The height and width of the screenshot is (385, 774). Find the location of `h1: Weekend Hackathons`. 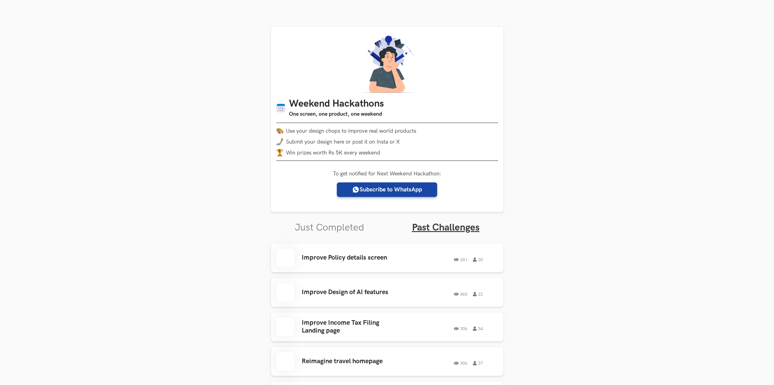

h1: Weekend Hackathons is located at coordinates (336, 104).